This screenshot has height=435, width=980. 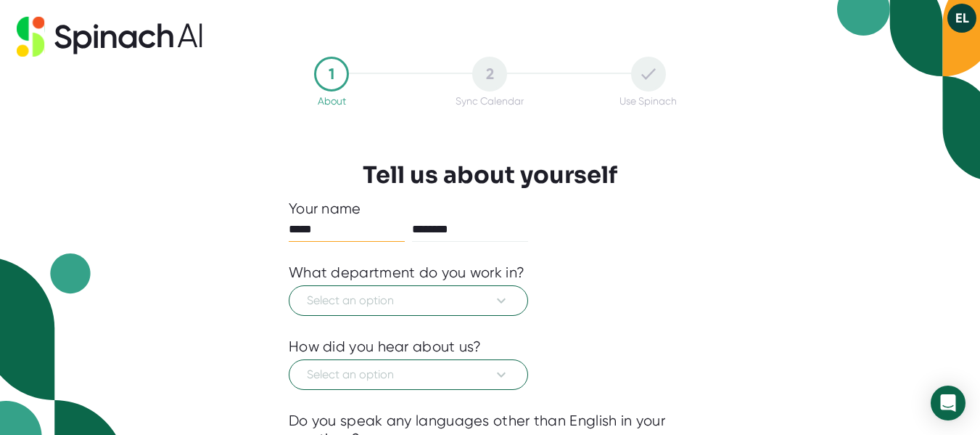 I want to click on h3: Tell us about yourself, so click(x=490, y=175).